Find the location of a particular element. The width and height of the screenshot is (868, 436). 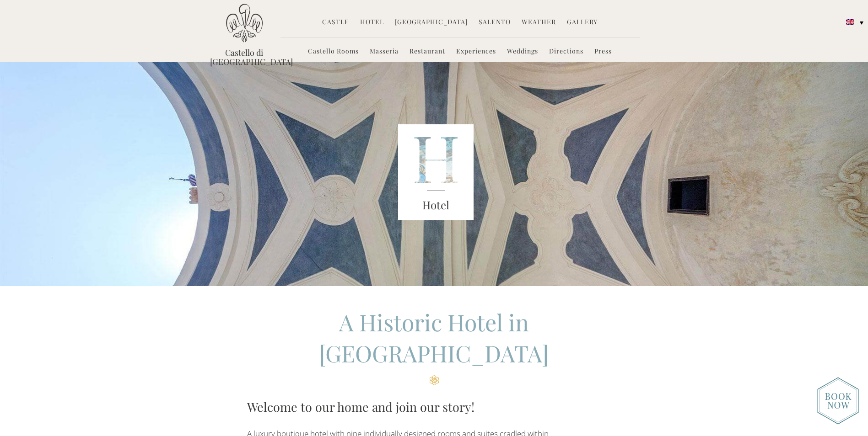

img: new-booknow.png is located at coordinates (837, 401).